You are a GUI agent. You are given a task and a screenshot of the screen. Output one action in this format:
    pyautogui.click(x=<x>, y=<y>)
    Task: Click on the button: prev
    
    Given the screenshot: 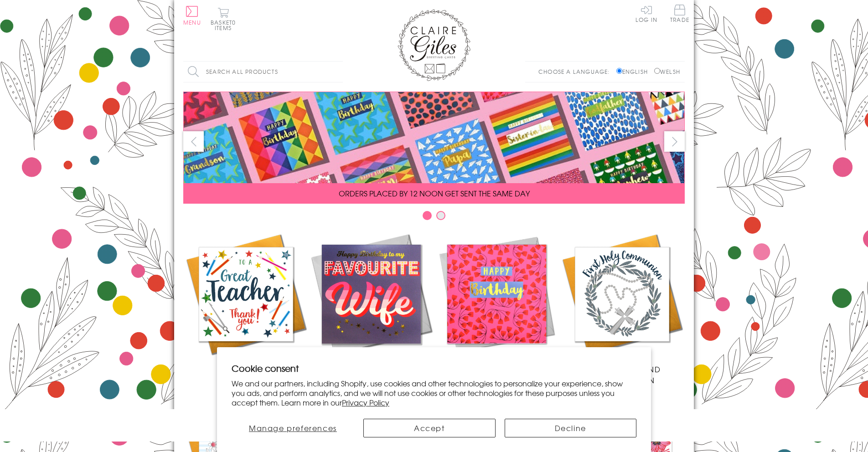 What is the action you would take?
    pyautogui.click(x=193, y=141)
    